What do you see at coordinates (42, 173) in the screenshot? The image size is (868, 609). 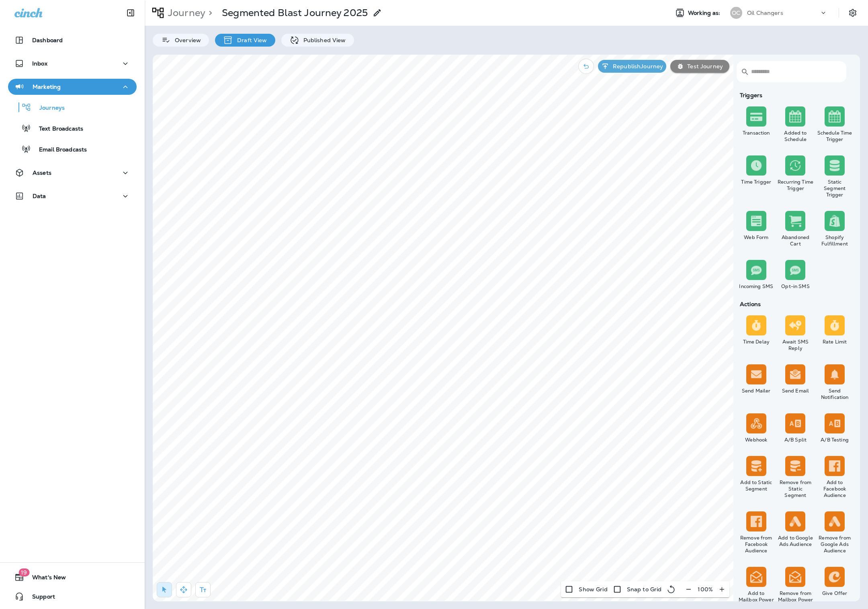 I see `p: Assets` at bounding box center [42, 173].